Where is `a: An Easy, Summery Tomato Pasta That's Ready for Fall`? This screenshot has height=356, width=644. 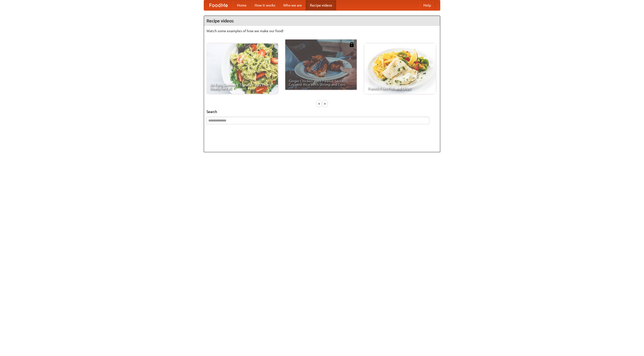 a: An Easy, Summery Tomato Pasta That's Ready for Fall is located at coordinates (242, 69).